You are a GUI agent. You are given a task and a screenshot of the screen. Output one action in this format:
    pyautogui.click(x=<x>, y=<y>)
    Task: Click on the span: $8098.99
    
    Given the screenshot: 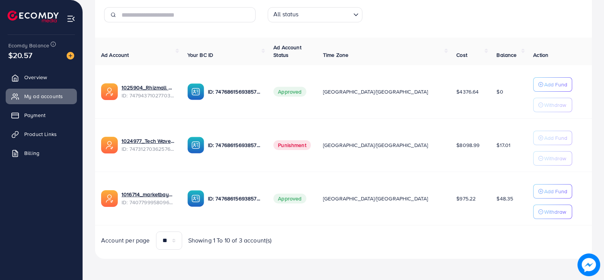 What is the action you would take?
    pyautogui.click(x=468, y=145)
    